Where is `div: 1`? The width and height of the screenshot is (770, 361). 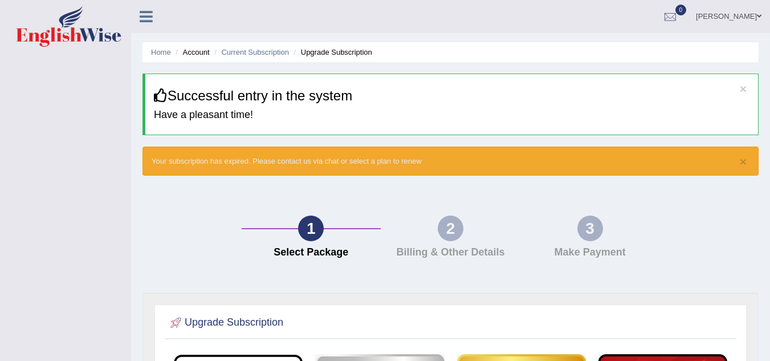 div: 1 is located at coordinates (311, 228).